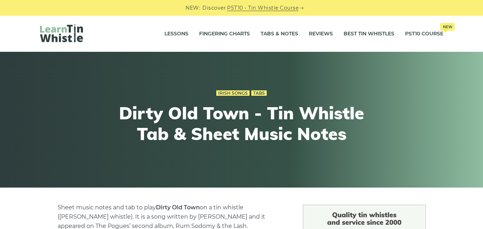 The height and width of the screenshot is (229, 483). What do you see at coordinates (233, 93) in the screenshot?
I see `a: Irish Songs` at bounding box center [233, 93].